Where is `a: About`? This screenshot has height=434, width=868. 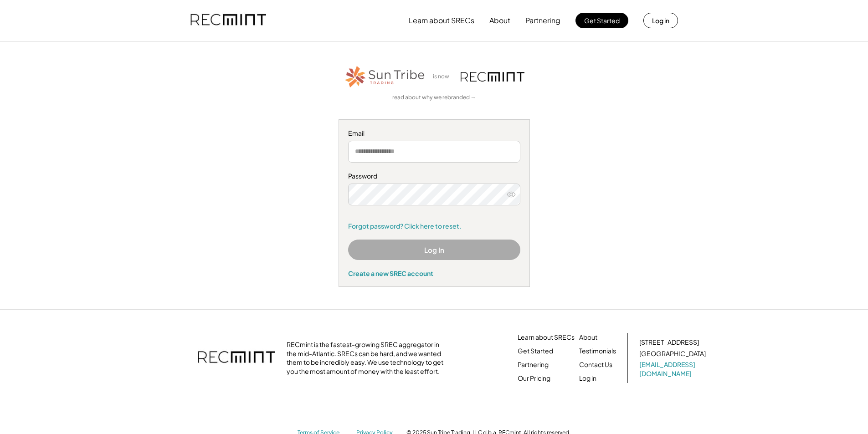 a: About is located at coordinates (588, 338).